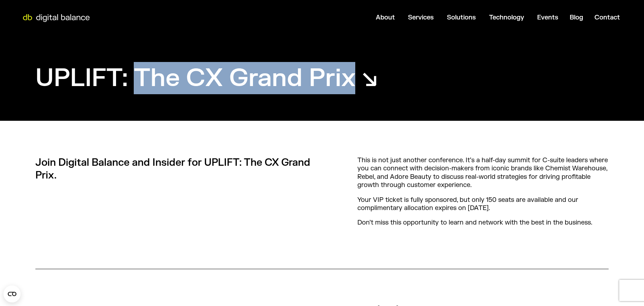 This screenshot has width=644, height=306. Describe the element at coordinates (360, 17) in the screenshot. I see `nav: Menu` at that location.